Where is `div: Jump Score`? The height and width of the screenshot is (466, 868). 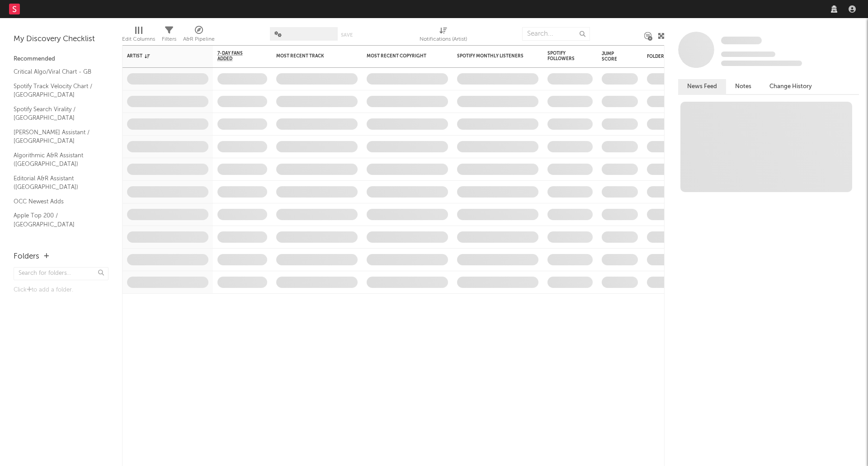
div: Jump Score is located at coordinates (613, 56).